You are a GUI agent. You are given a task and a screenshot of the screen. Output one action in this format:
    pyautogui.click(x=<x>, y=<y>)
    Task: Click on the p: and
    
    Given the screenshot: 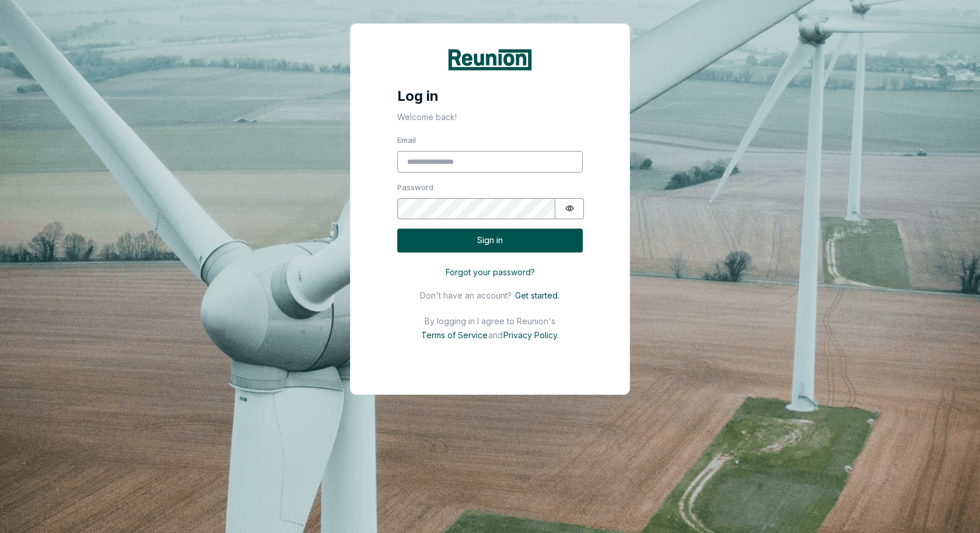 What is the action you would take?
    pyautogui.click(x=495, y=335)
    